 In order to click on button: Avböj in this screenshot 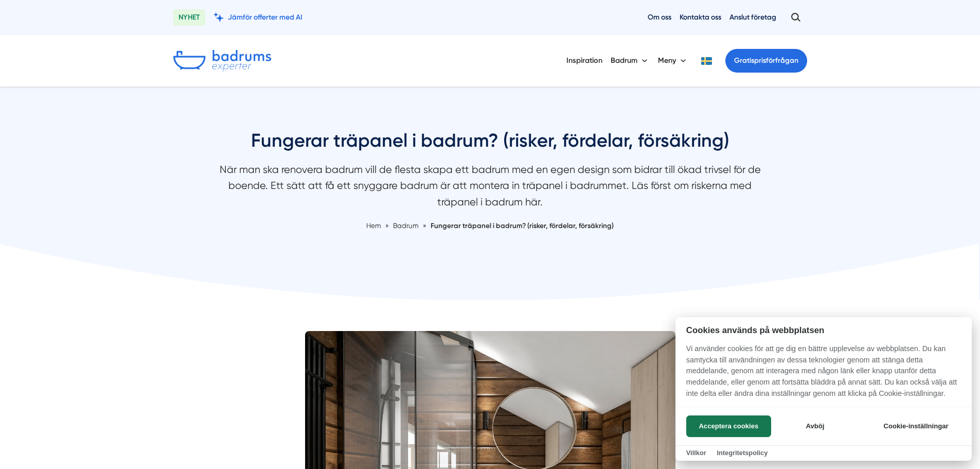, I will do `click(815, 426)`.